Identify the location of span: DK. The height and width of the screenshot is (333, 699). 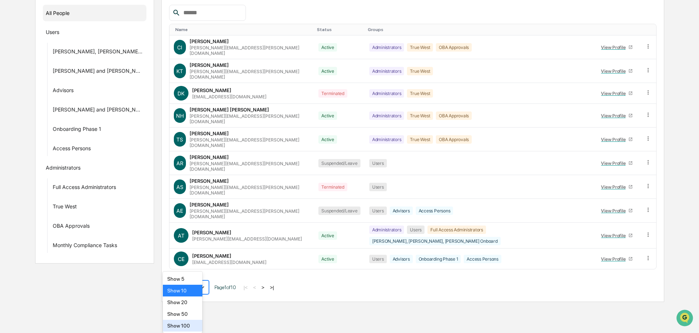
(181, 93).